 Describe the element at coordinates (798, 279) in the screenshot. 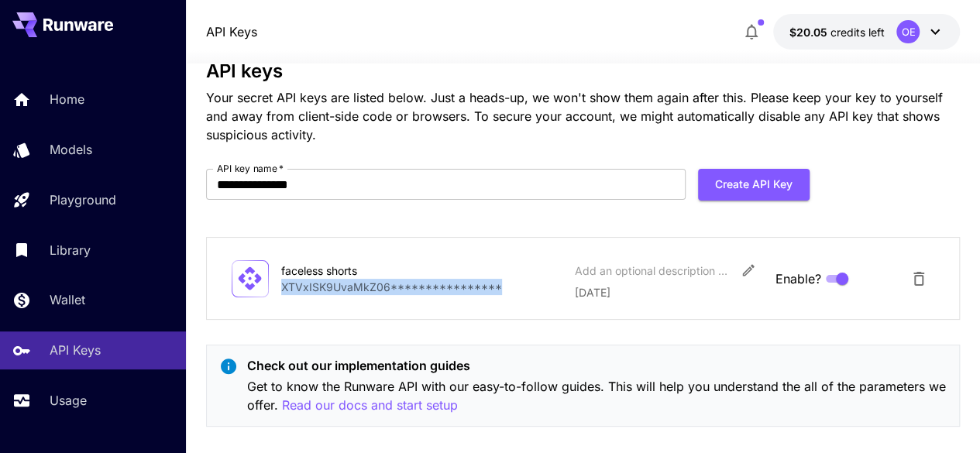

I see `span: Enable?` at that location.